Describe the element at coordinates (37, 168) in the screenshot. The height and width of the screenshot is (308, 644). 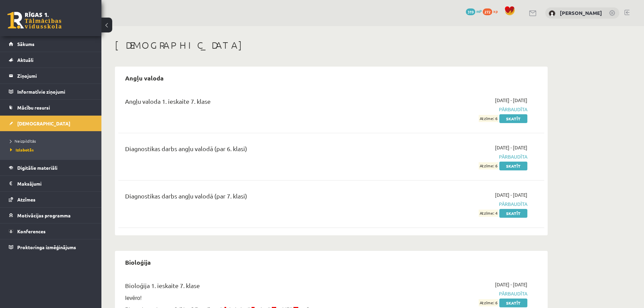
I see `span: Digitālie materiāli` at that location.